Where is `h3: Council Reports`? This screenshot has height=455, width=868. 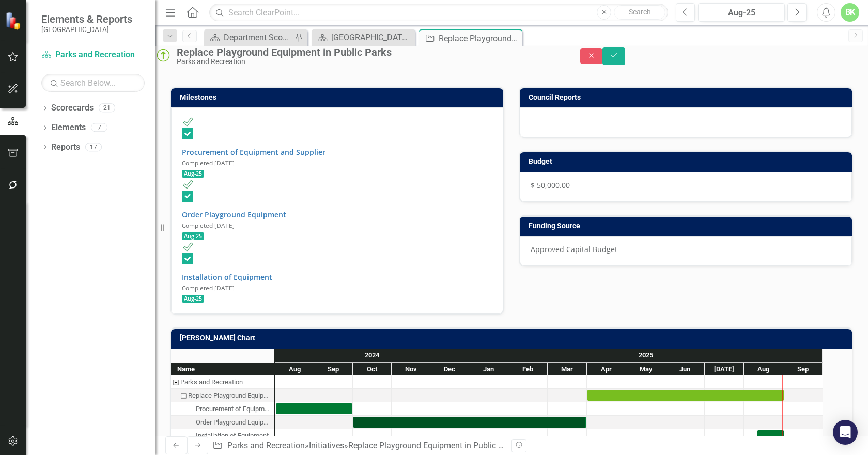
h3: Council Reports is located at coordinates (688, 98).